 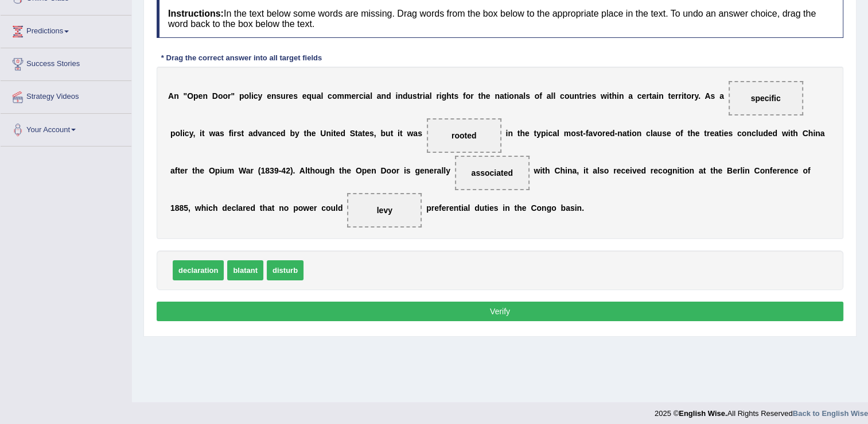 I want to click on span: Drop target, so click(x=465, y=135).